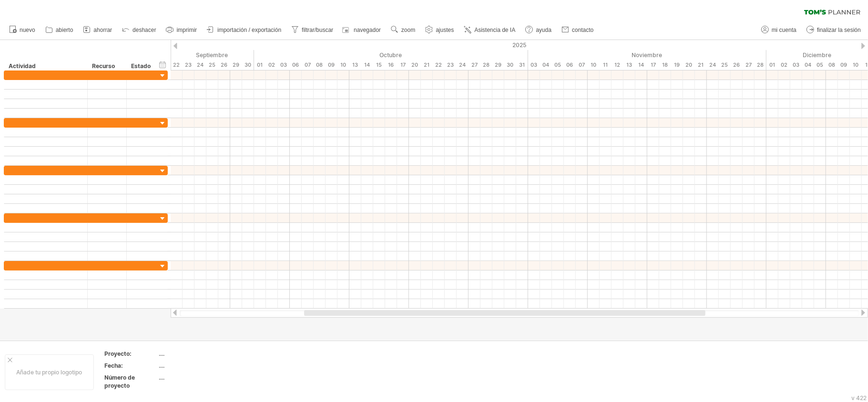  I want to click on font: Diciembre, so click(817, 55).